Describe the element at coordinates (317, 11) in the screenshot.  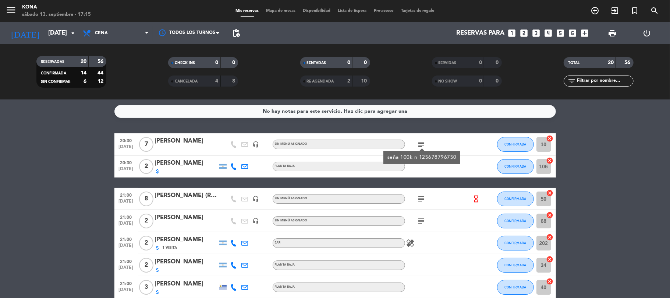
I see `span: Disponibilidad` at that location.